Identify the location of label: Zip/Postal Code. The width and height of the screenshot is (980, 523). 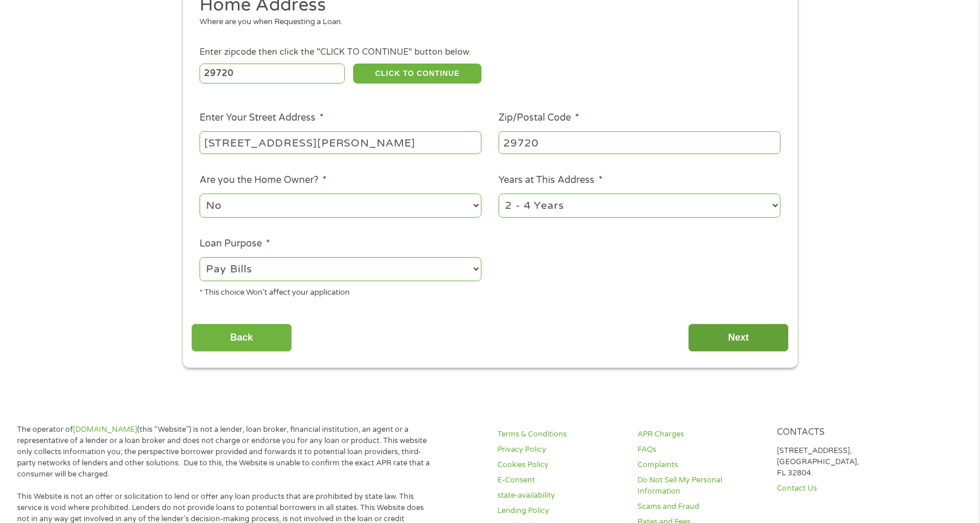
(538, 118).